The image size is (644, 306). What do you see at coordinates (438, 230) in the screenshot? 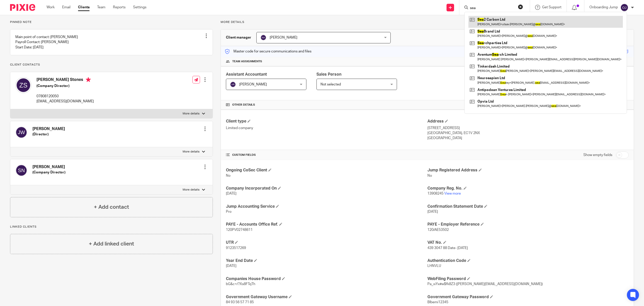
I see `span: 120/AE53502` at bounding box center [438, 230].